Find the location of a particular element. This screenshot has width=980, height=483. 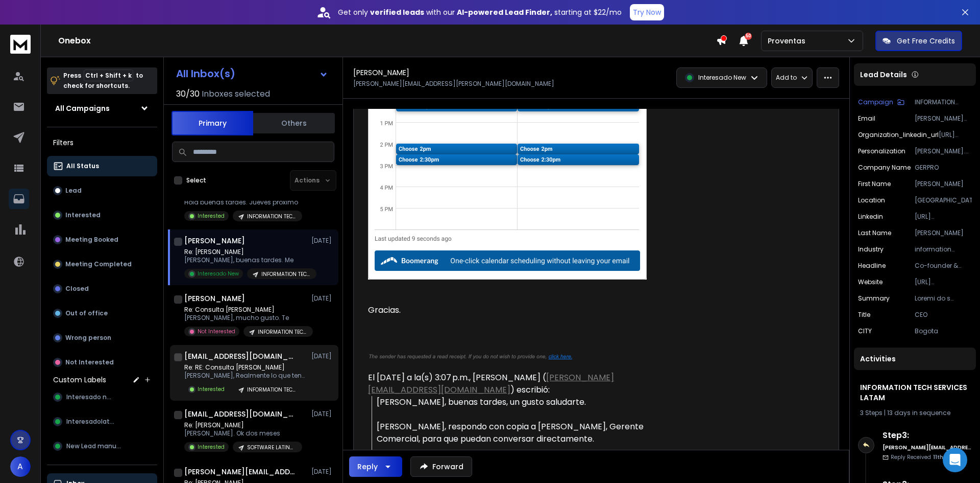

button: Campaign is located at coordinates (881, 102).